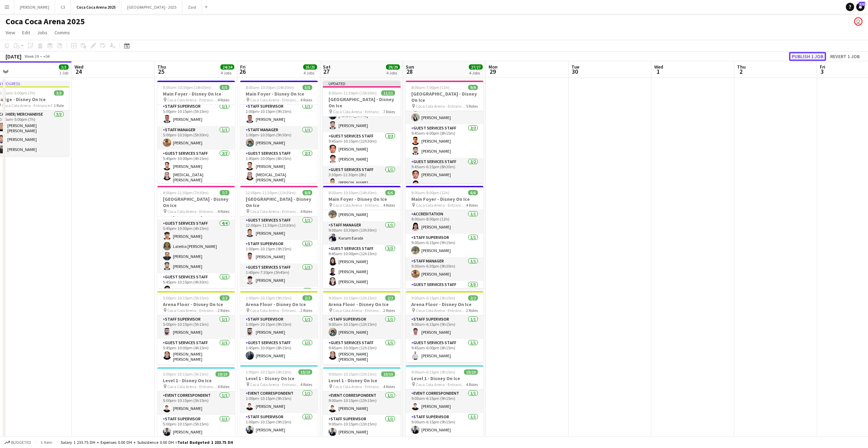 This screenshot has height=448, width=868. What do you see at coordinates (279, 379) in the screenshot?
I see `h3: Level 1 - Disney On Ice` at bounding box center [279, 379].